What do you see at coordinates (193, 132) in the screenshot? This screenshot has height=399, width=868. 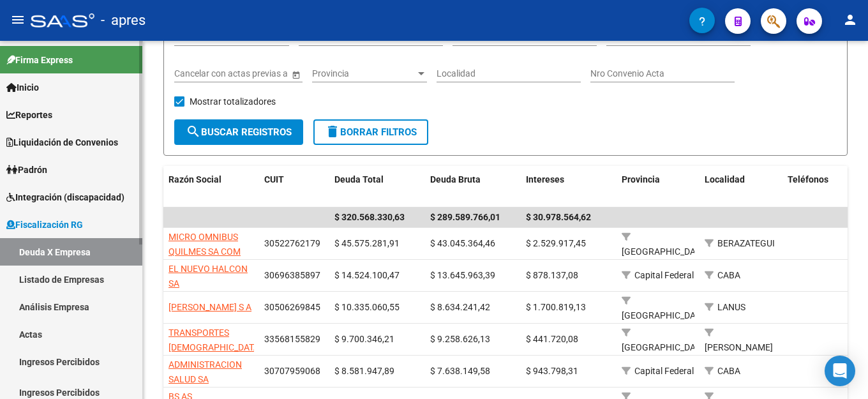 I see `mat-icon: search` at bounding box center [193, 132].